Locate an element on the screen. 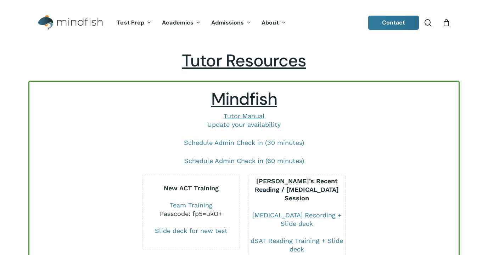  b: New ACT Training is located at coordinates (191, 188).